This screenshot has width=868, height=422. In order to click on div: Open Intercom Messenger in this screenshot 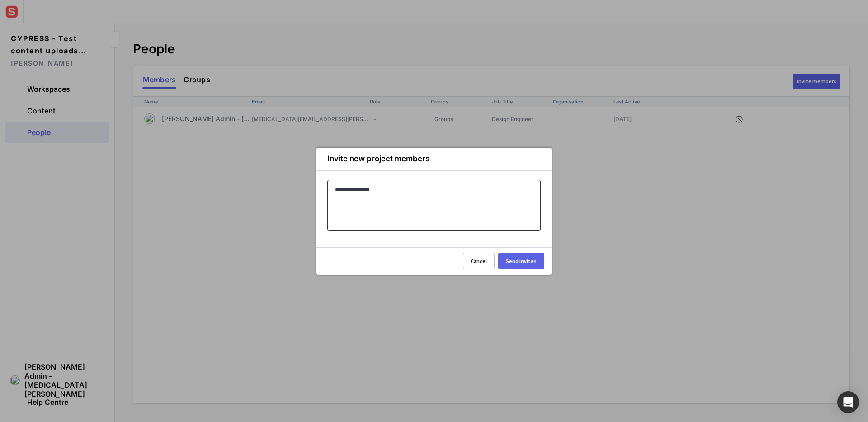, I will do `click(848, 402)`.